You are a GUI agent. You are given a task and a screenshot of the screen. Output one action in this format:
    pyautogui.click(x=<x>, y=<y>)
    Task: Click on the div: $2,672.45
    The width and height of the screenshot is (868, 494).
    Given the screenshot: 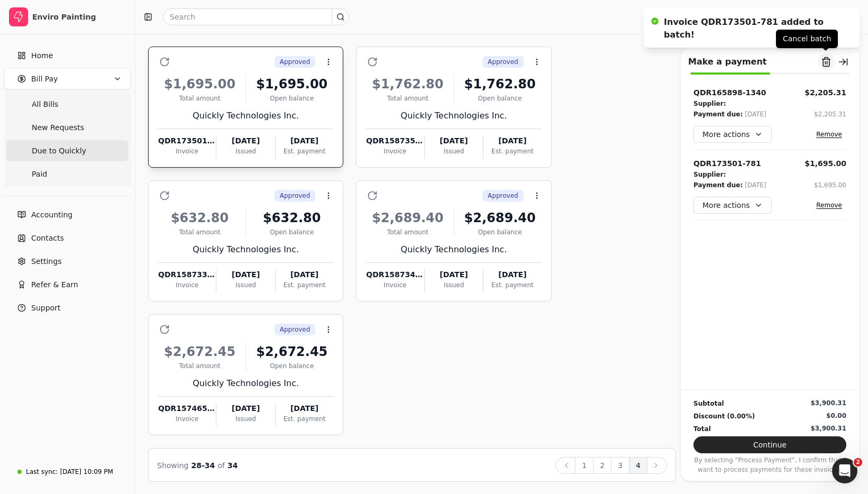 What is the action you would take?
    pyautogui.click(x=199, y=352)
    